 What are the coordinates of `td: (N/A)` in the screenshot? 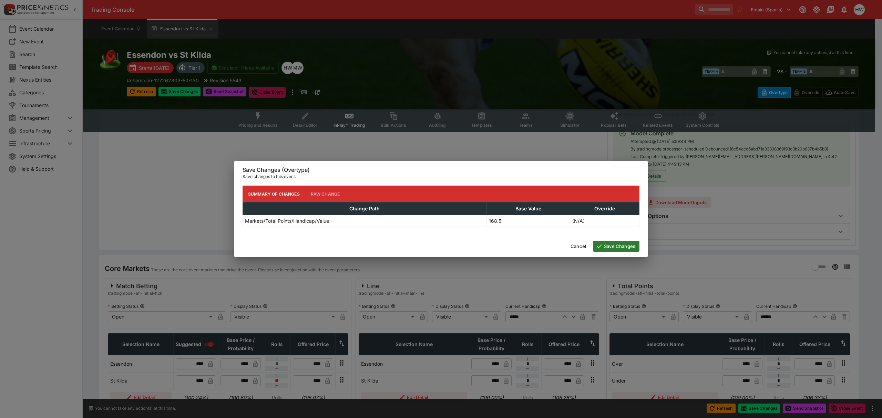 It's located at (604, 221).